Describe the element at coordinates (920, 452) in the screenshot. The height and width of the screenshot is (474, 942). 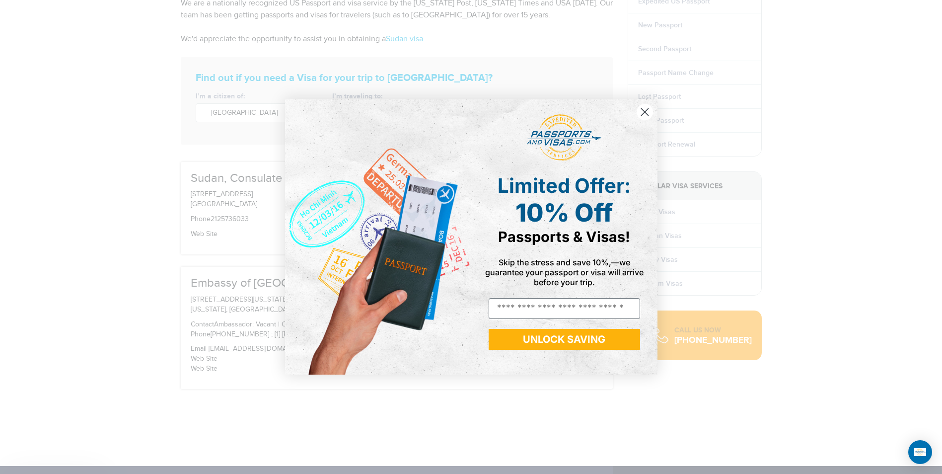
I see `div: Open Intercom Messenger` at that location.